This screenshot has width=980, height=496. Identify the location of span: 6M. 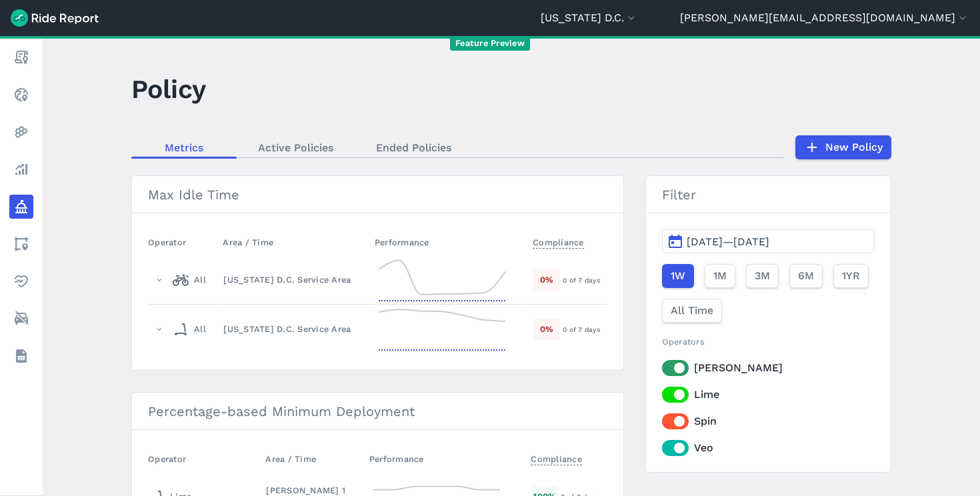
(806, 276).